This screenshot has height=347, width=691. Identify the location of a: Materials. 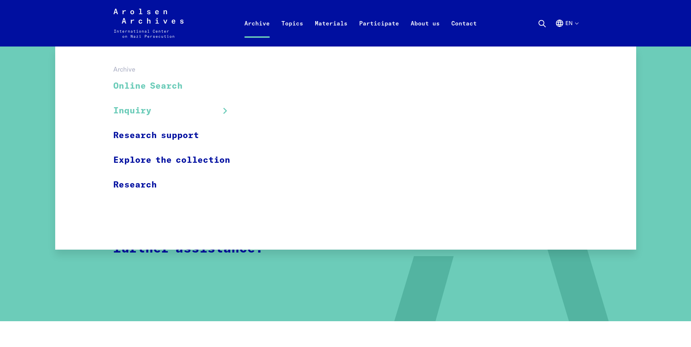
(331, 32).